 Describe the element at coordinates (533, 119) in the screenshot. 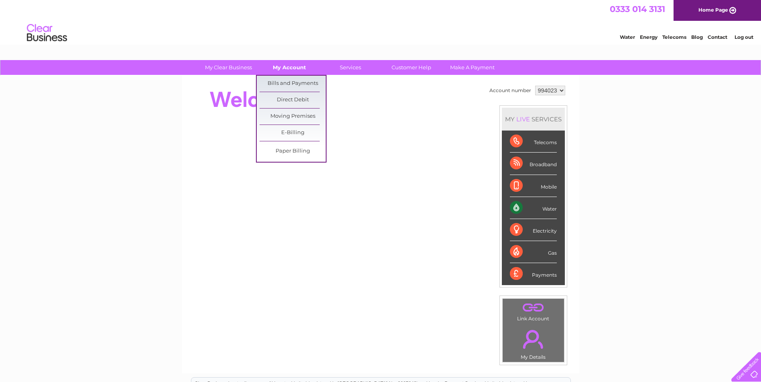

I see `div: MY SERVICES` at that location.